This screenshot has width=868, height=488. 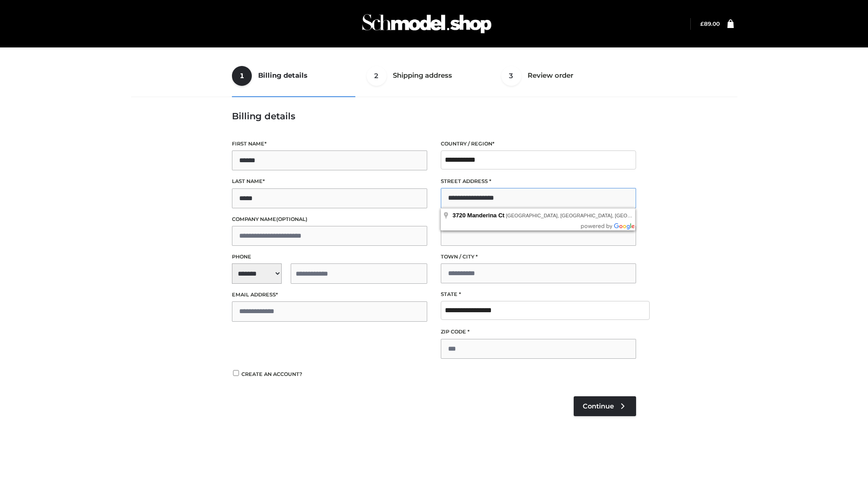 What do you see at coordinates (538, 294) in the screenshot?
I see `label: State` at bounding box center [538, 294].